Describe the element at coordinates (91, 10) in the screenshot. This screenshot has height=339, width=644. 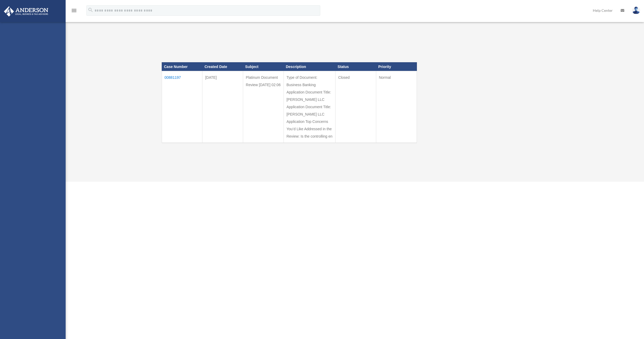
I see `i: search` at that location.